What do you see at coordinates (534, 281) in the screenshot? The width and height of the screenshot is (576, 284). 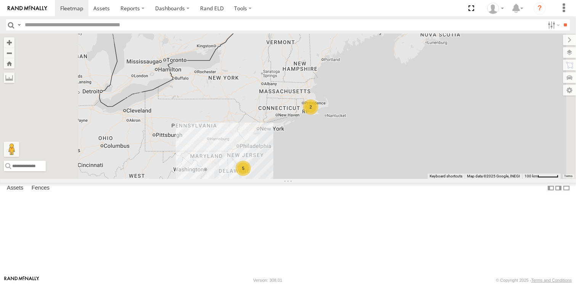 I see `div: © Copyright 2025 -` at bounding box center [534, 281].